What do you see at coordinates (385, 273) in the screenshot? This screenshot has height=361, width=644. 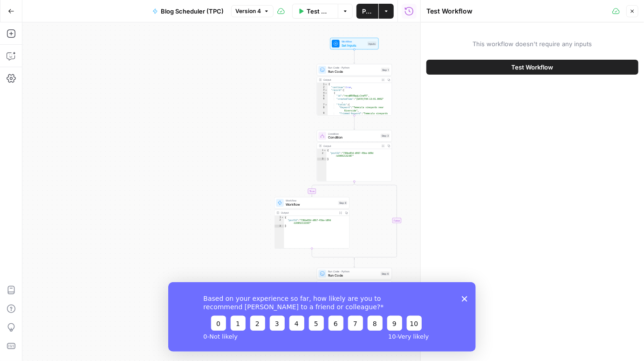 I see `div: Step 6` at bounding box center [385, 273].